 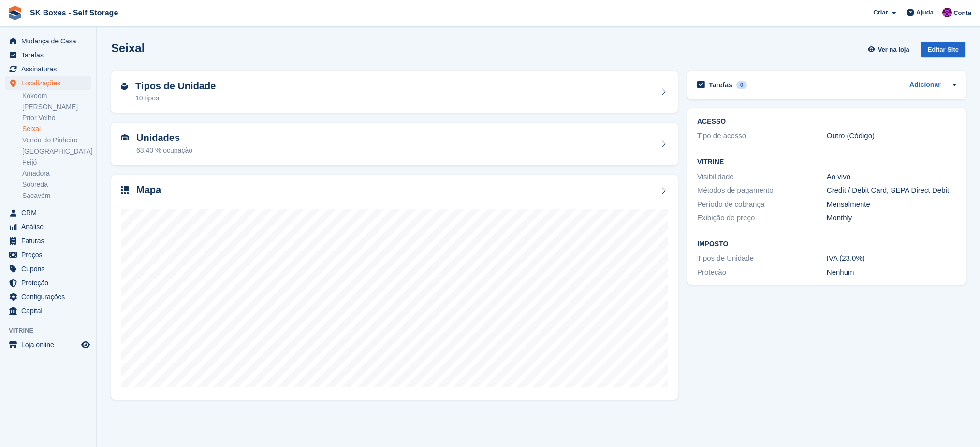 I want to click on a: Sobreda, so click(x=57, y=185).